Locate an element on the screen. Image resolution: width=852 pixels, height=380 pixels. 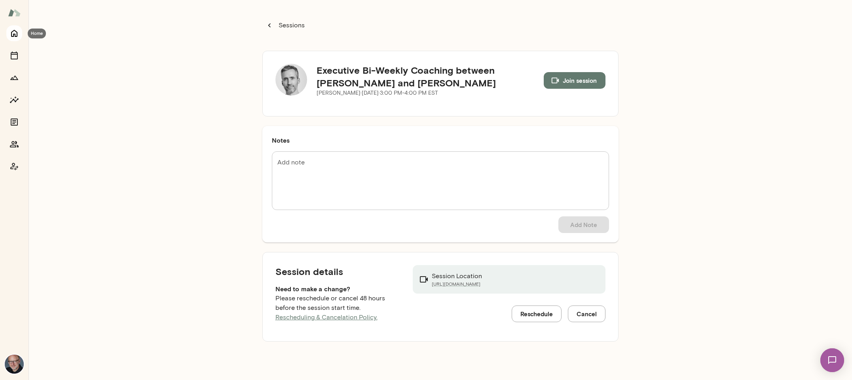
img: Nick Gould is located at coordinates (14, 364).